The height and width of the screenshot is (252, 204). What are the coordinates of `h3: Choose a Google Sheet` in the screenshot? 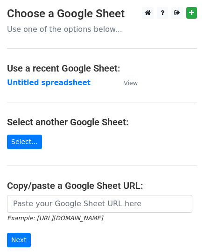 It's located at (102, 14).